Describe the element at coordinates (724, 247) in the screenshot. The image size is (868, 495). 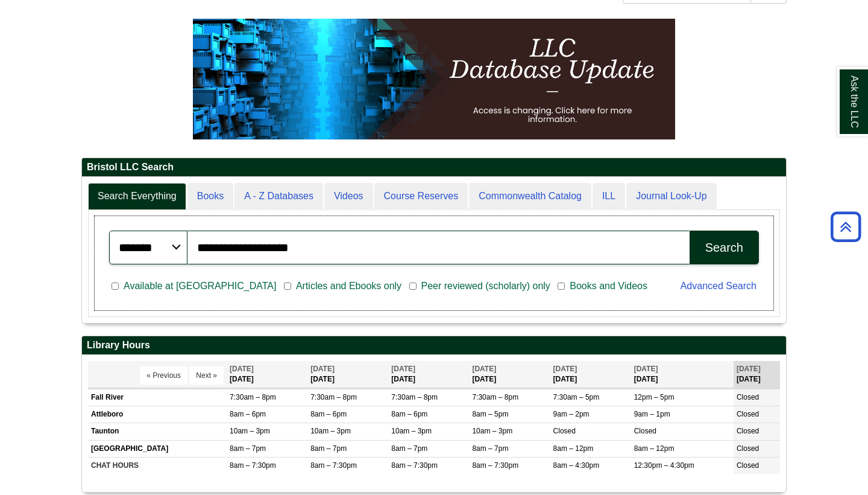
I see `div: Search` at that location.